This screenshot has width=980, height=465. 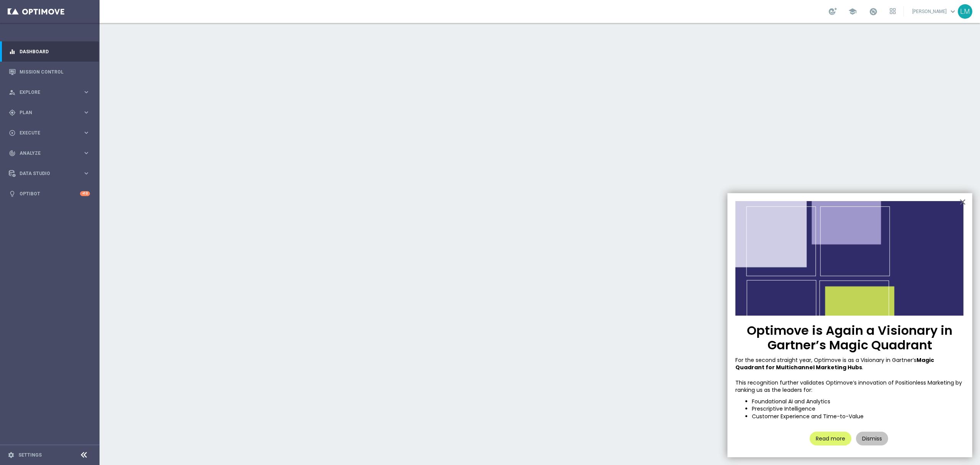 I want to click on a: Mission Control, so click(x=55, y=72).